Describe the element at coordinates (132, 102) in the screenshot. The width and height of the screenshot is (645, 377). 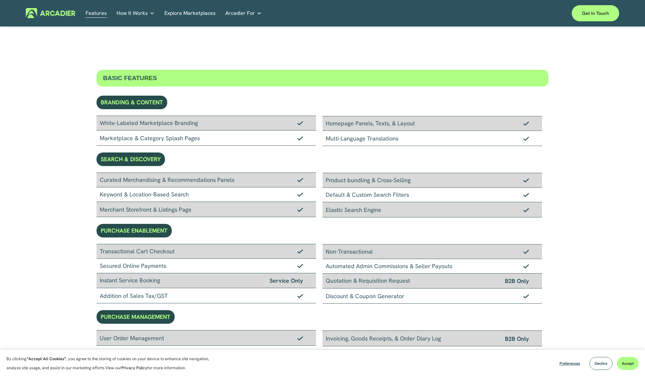
I see `div: BRANDING & CONTENT` at that location.